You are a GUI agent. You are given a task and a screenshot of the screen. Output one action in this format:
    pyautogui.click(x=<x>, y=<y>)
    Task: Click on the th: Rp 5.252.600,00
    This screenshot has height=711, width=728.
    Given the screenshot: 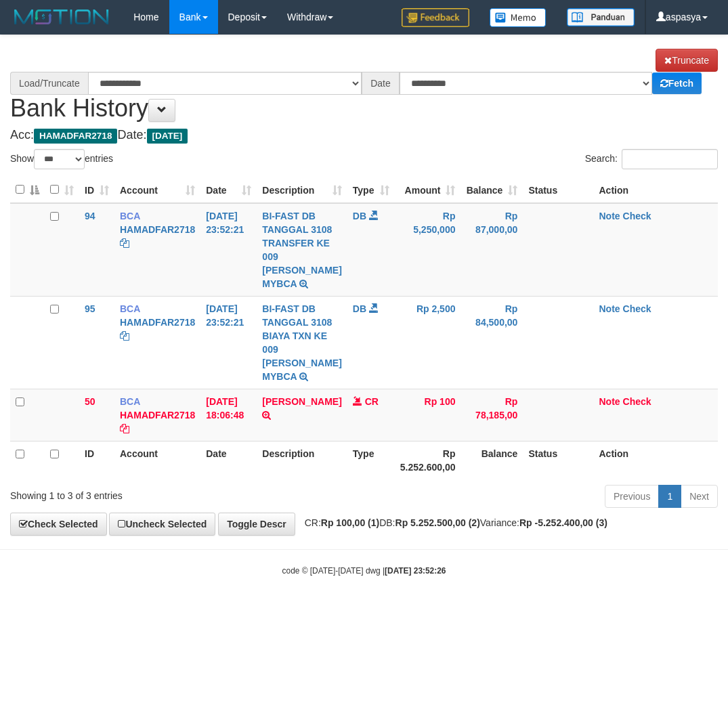 What is the action you would take?
    pyautogui.click(x=428, y=460)
    